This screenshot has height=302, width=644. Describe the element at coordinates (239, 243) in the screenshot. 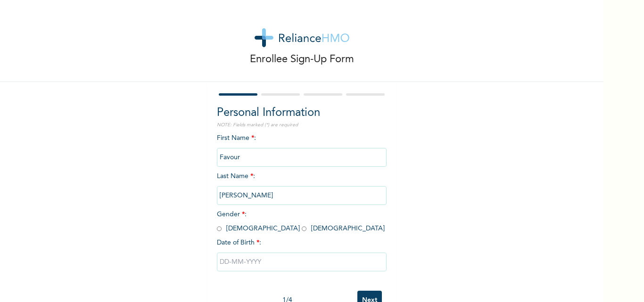

I see `span: Date of Birth :` at that location.